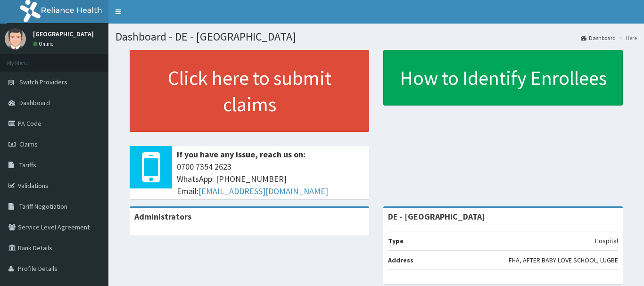 The height and width of the screenshot is (286, 644). Describe the element at coordinates (28, 165) in the screenshot. I see `span: Tariffs` at that location.